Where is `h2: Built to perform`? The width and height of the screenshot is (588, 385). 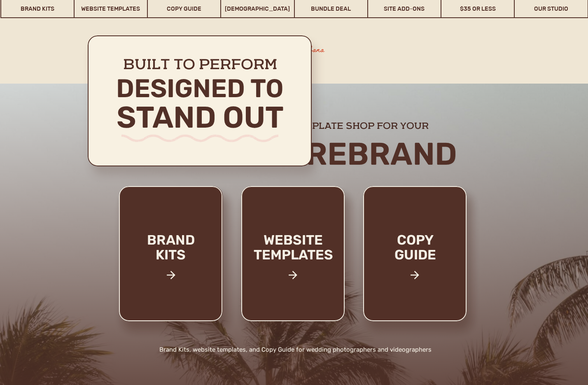 h2: Built to perform is located at coordinates (199, 66).